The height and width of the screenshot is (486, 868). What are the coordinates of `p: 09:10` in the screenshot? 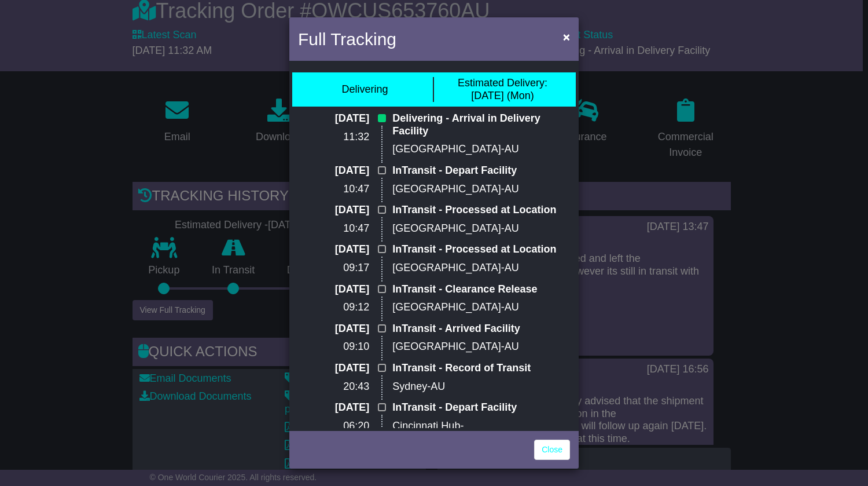 It's located at (333, 346).